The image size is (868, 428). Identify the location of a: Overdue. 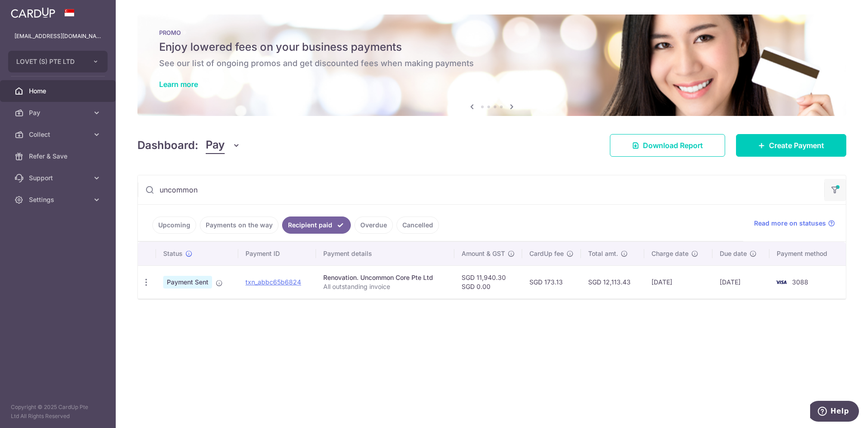
(374, 225).